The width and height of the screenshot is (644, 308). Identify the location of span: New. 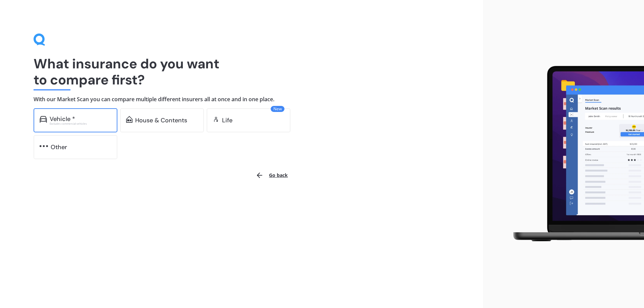
(277, 109).